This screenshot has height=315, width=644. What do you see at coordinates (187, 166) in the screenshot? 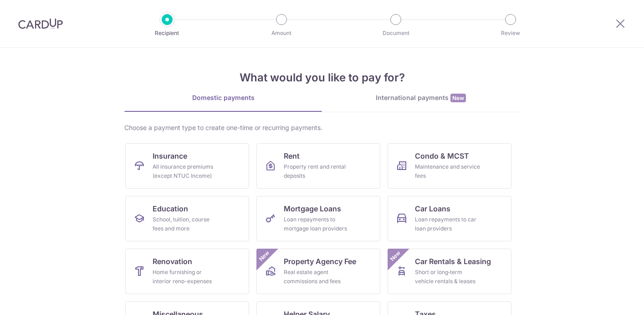
I see `a: InsuranceAll insurance premiums (except NTUC Income)` at bounding box center [187, 166].